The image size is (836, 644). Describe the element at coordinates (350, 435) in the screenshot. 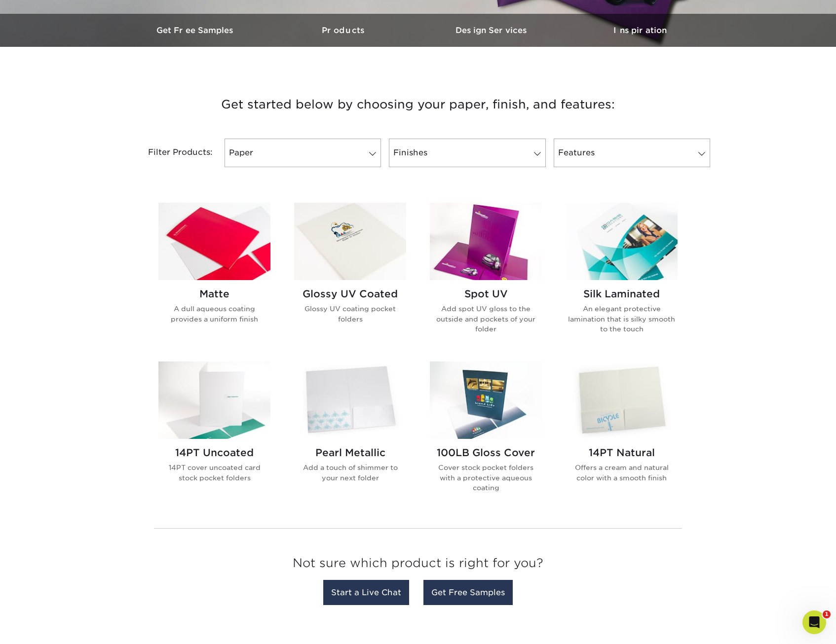

I see `a: Pearl Metallic Presentation Folders Pearl Metallic Add a touch of shimmer to your next folder` at that location.